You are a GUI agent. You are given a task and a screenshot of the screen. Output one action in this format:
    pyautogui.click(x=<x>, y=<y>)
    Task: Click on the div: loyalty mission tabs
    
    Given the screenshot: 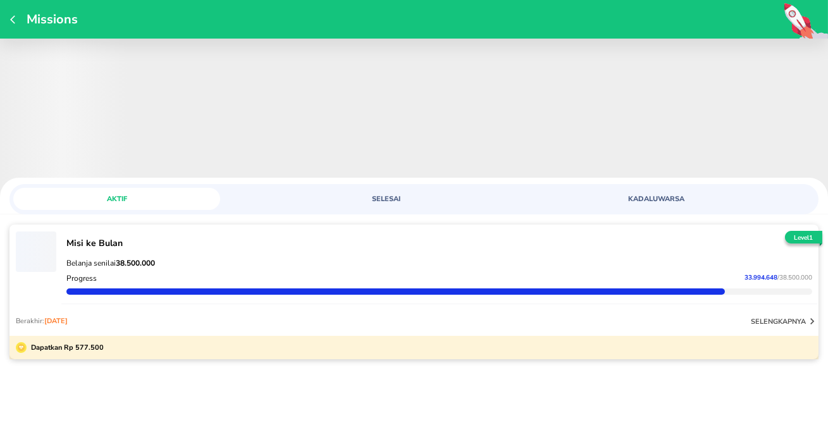 What is the action you would take?
    pyautogui.click(x=414, y=197)
    